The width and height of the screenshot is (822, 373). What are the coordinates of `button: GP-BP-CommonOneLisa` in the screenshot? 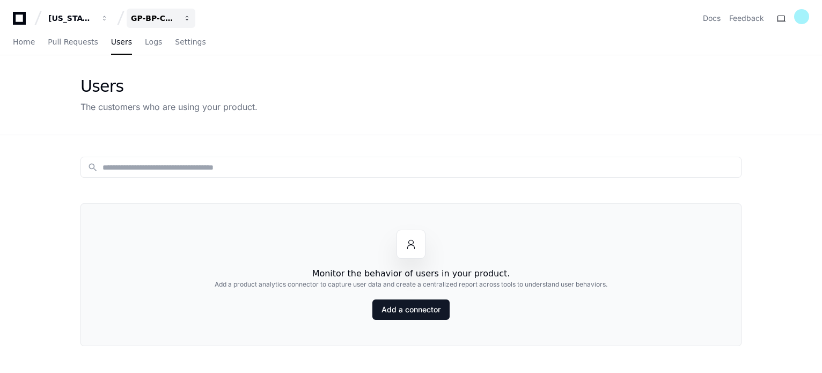 It's located at (161, 18).